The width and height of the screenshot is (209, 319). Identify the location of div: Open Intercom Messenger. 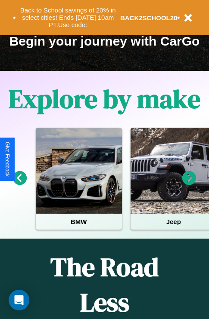
(19, 300).